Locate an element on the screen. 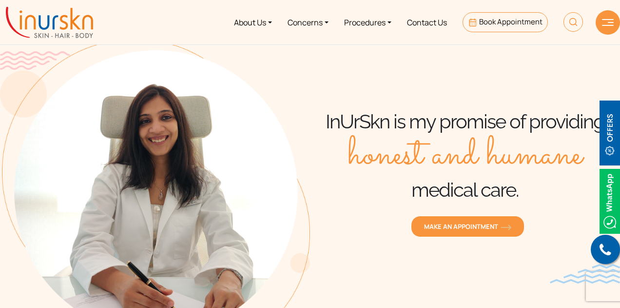 The height and width of the screenshot is (308, 620). img: bluewave is located at coordinates (585, 273).